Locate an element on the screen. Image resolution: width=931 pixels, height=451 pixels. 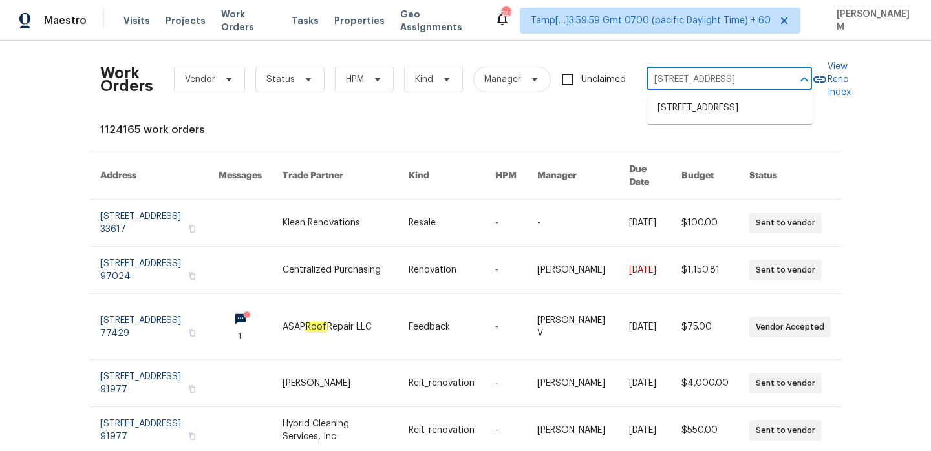
th: Messages is located at coordinates (240, 176).